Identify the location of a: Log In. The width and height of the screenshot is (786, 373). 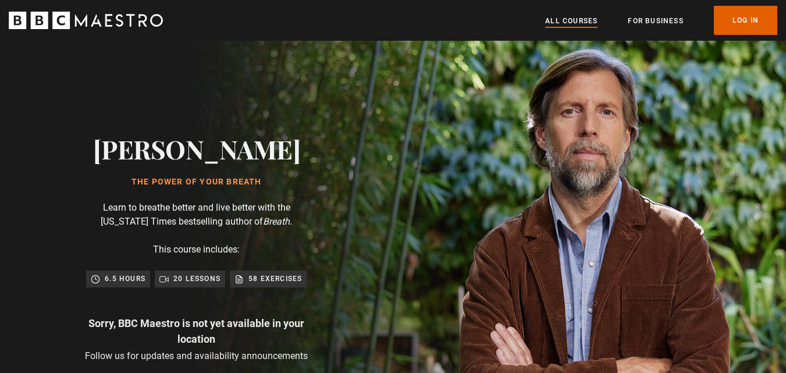
(745, 20).